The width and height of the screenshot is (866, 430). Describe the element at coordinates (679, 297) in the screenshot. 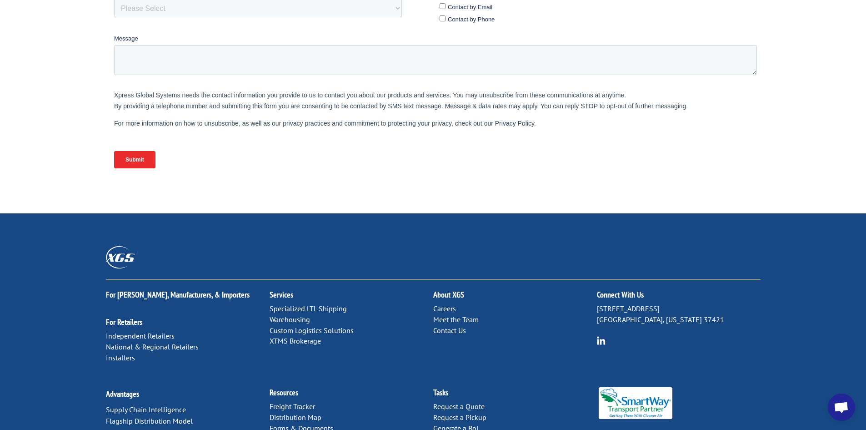

I see `h2: Connect With Us` at that location.